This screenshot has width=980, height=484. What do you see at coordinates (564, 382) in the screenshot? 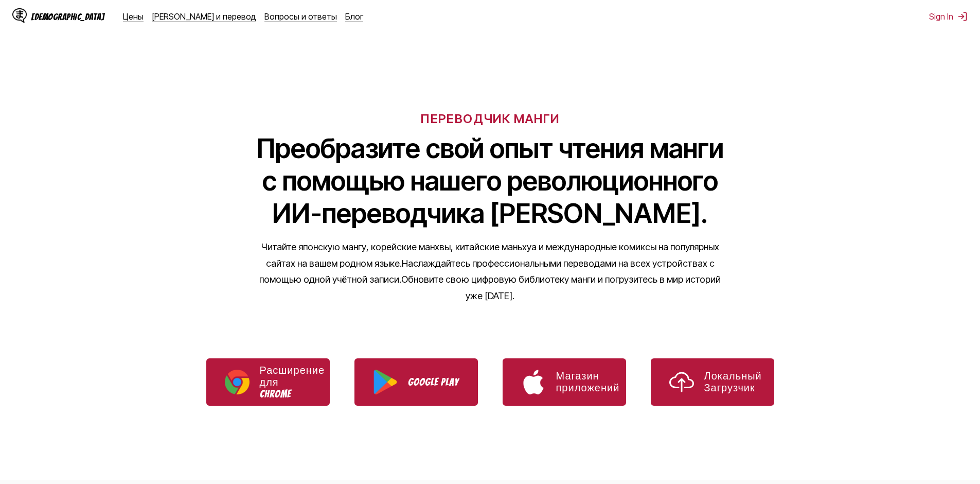
I see `a: Загрузите IsManga из App Store` at bounding box center [564, 382].